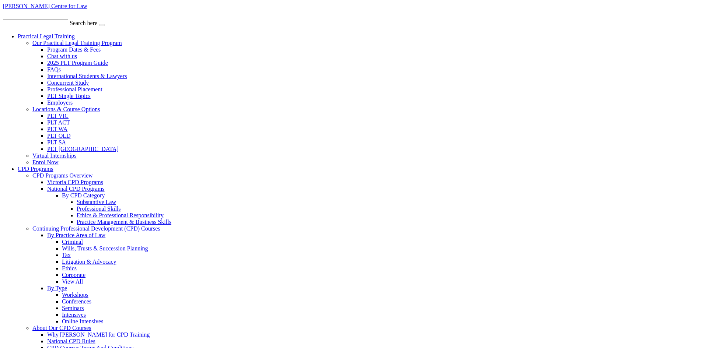 Image resolution: width=702 pixels, height=348 pixels. I want to click on a: Tax, so click(66, 255).